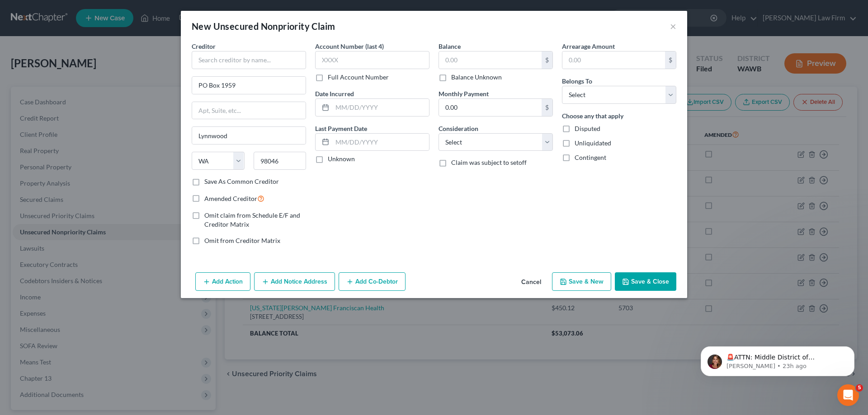 The width and height of the screenshot is (868, 415). Describe the element at coordinates (223, 282) in the screenshot. I see `button: Add Action` at that location.